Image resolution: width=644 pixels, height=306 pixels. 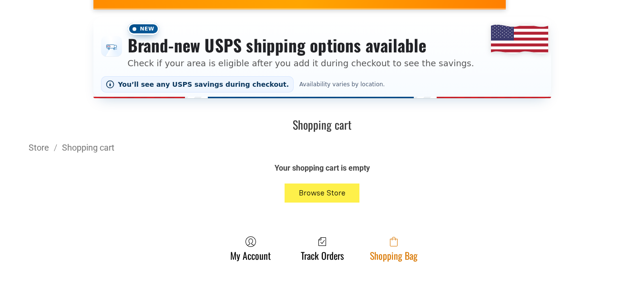 What do you see at coordinates (323, 249) in the screenshot?
I see `a: Track Orders` at bounding box center [323, 249].